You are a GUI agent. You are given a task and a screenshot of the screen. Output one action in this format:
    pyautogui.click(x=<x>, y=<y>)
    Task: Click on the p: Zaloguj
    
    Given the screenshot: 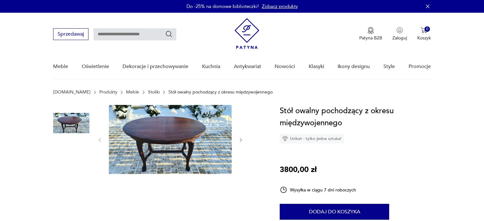 What is the action you would take?
    pyautogui.click(x=399, y=38)
    